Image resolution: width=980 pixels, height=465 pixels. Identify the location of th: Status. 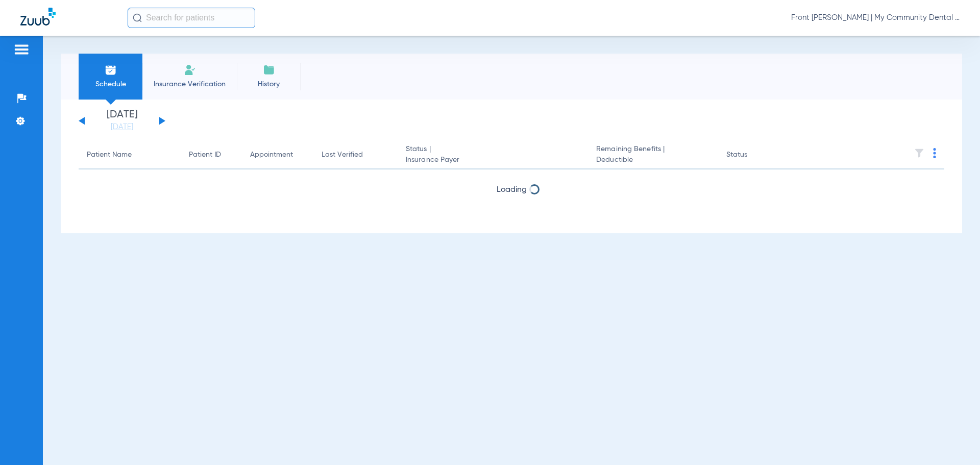
(752, 155).